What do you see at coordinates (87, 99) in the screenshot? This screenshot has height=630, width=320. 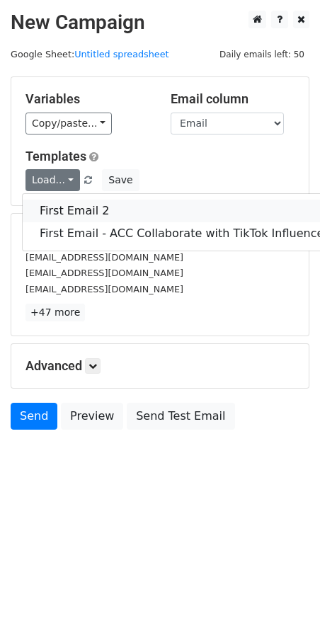 I see `h5: Variables` at bounding box center [87, 99].